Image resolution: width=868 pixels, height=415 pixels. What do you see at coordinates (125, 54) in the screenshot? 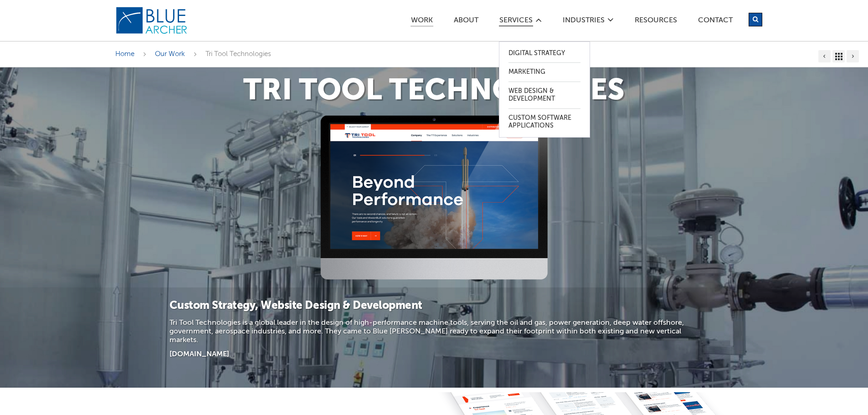
I see `span: Home` at bounding box center [125, 54].